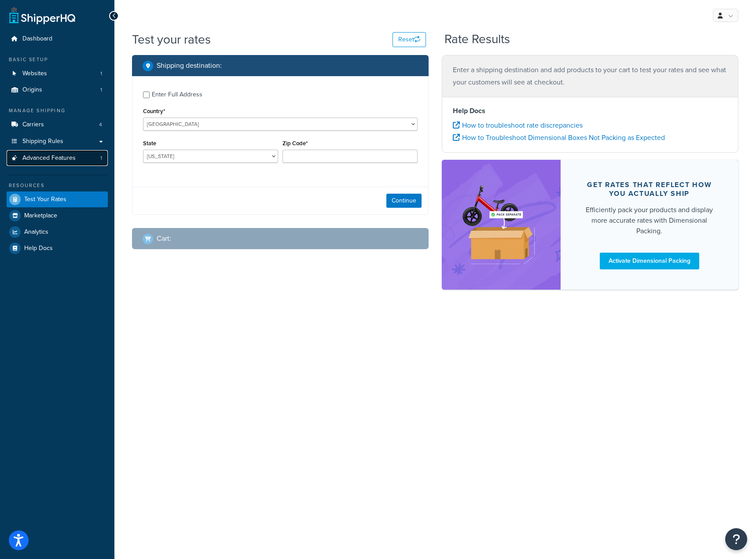 The image size is (756, 559). Describe the element at coordinates (57, 232) in the screenshot. I see `li: Analytics` at that location.